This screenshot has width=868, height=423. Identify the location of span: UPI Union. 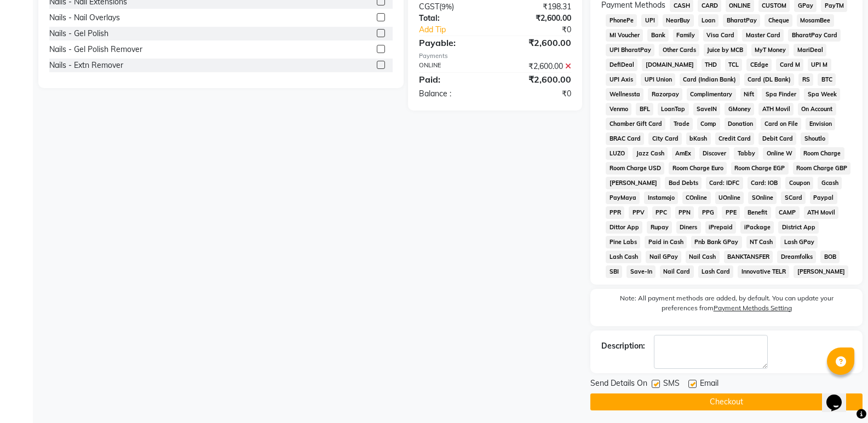
(657, 79).